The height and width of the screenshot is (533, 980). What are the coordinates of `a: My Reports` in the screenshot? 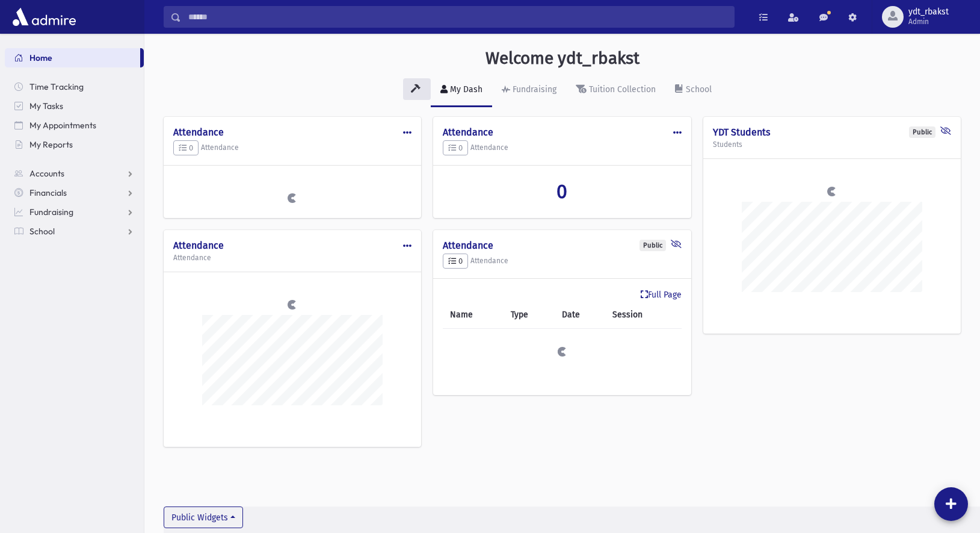 It's located at (74, 145).